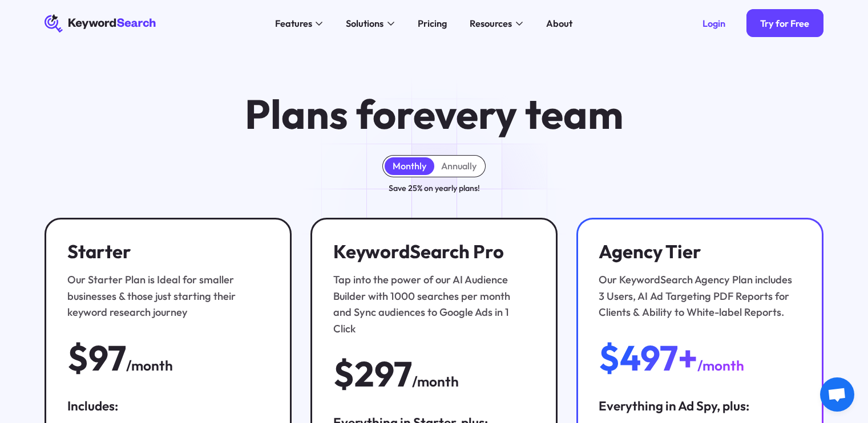  I want to click on div: Annually, so click(459, 166).